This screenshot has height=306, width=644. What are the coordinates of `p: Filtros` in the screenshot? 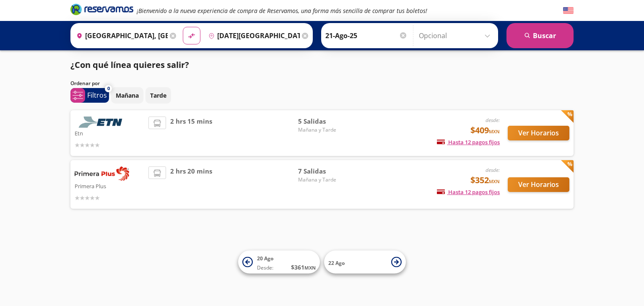 It's located at (97, 95).